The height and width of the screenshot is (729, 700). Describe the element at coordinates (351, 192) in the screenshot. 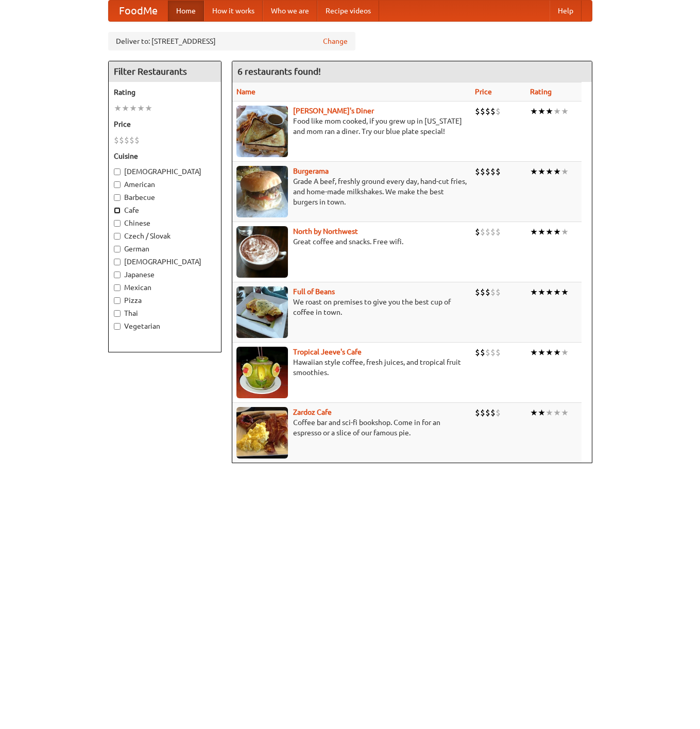

I see `p: Grade A beef, freshly ground every day, hand-cut fries, and home-made milkshakes. We make the bes...` at that location.